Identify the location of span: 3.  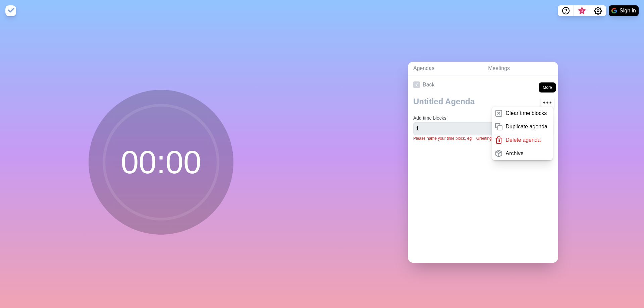
(582, 11).